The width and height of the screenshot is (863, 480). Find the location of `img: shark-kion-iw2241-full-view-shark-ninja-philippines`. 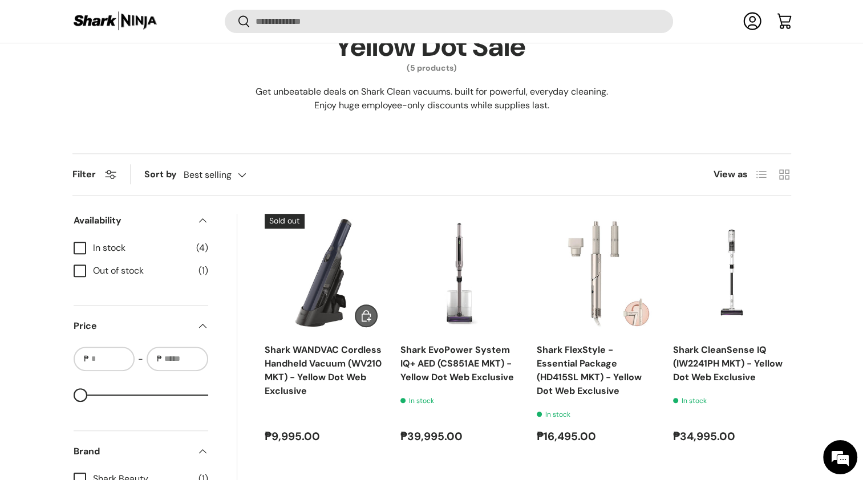

img: shark-kion-iw2241-full-view-shark-ninja-philippines is located at coordinates (732, 273).